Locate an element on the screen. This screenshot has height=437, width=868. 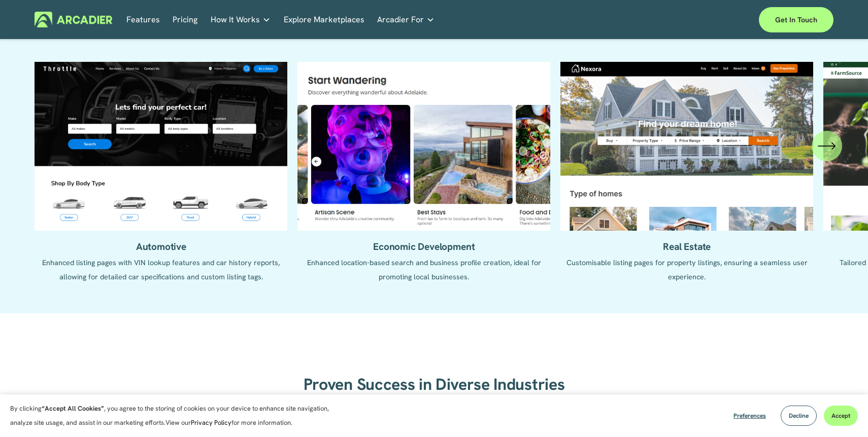
button: Next is located at coordinates (826, 146).